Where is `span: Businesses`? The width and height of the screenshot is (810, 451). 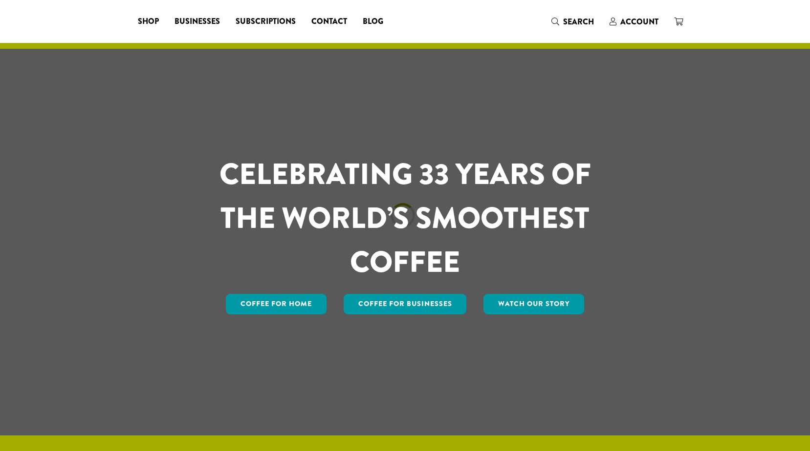 span: Businesses is located at coordinates (197, 21).